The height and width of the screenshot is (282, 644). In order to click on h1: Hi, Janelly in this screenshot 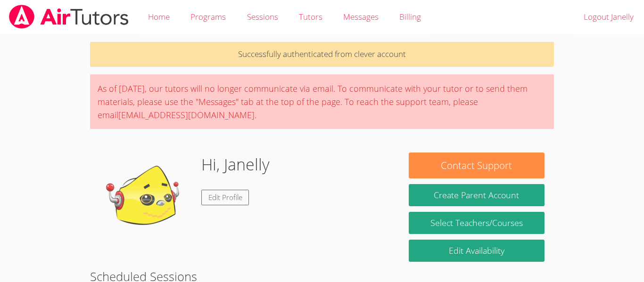, I will do `click(235, 164)`.